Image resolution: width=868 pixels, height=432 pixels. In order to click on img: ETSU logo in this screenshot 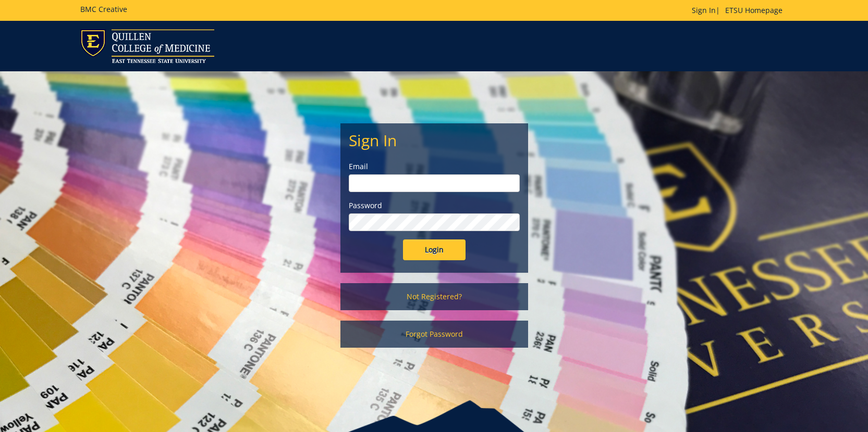, I will do `click(147, 46)`.